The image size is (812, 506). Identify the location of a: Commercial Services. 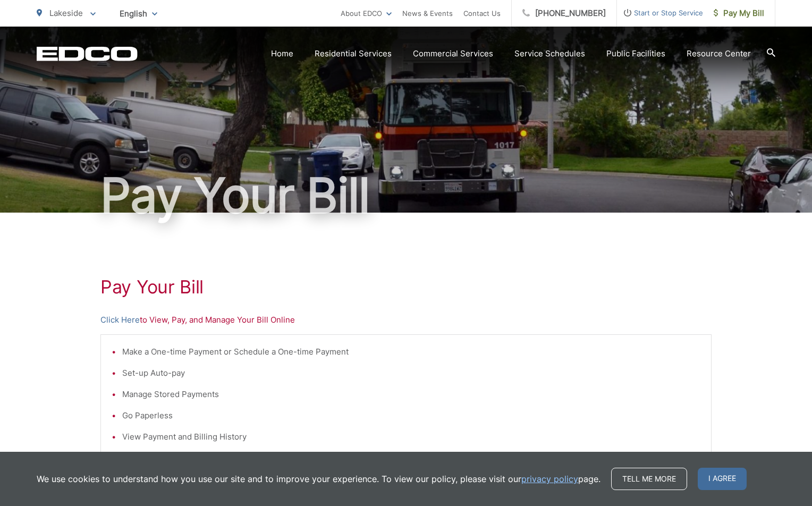
(453, 53).